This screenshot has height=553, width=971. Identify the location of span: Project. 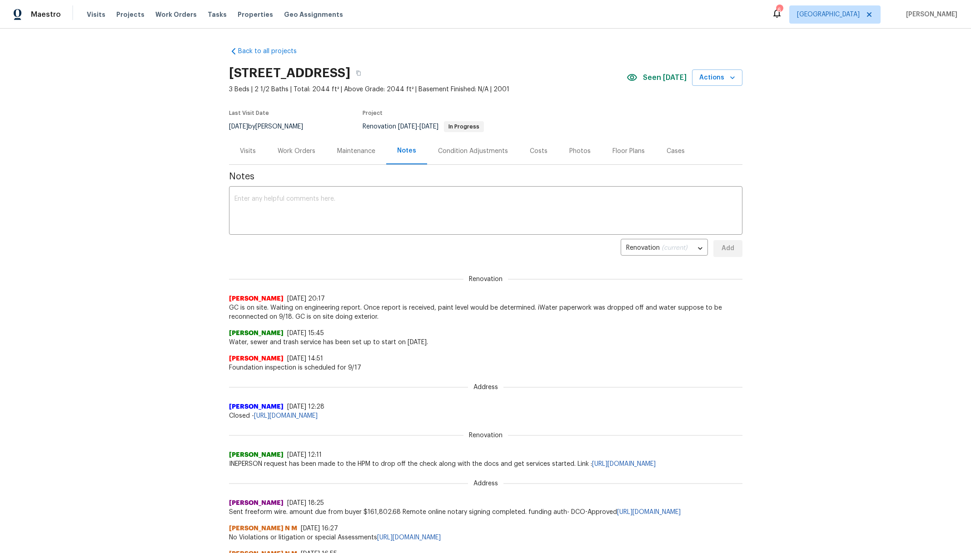
(372, 113).